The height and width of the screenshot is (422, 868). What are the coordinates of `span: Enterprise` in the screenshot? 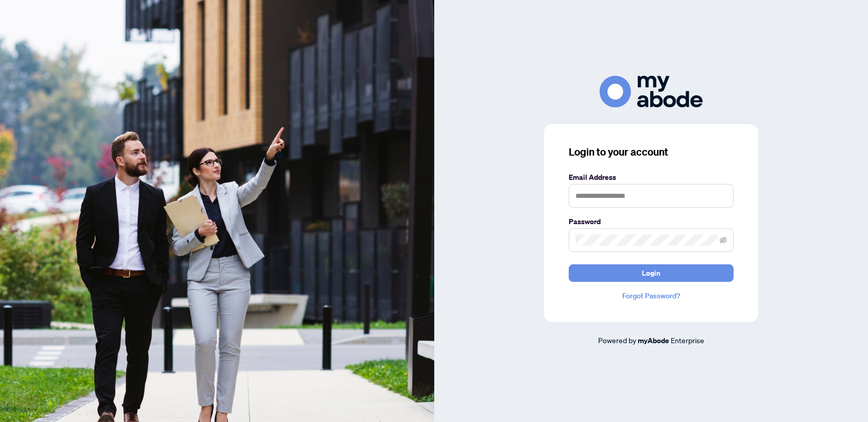 It's located at (687, 340).